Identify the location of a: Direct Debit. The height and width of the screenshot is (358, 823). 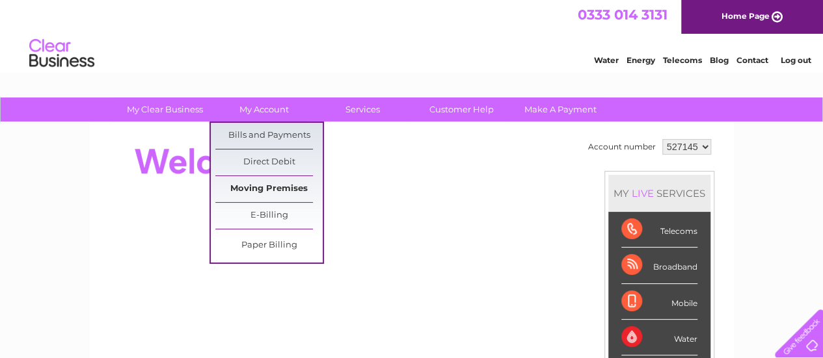
(269, 163).